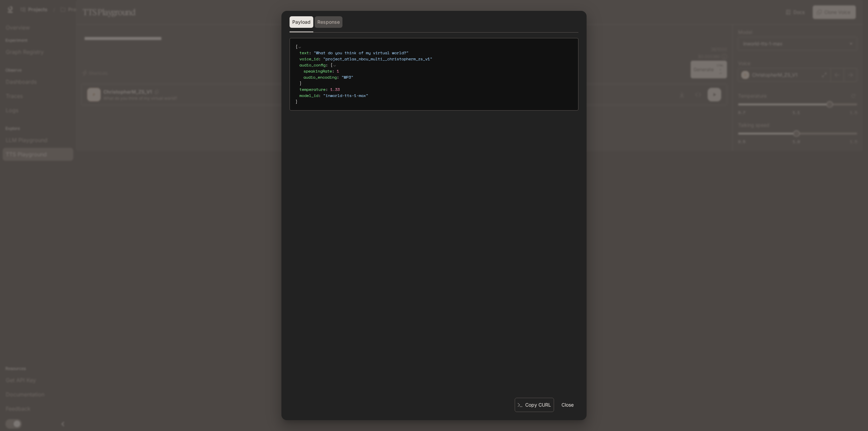 This screenshot has width=868, height=431. I want to click on span: text, so click(304, 53).